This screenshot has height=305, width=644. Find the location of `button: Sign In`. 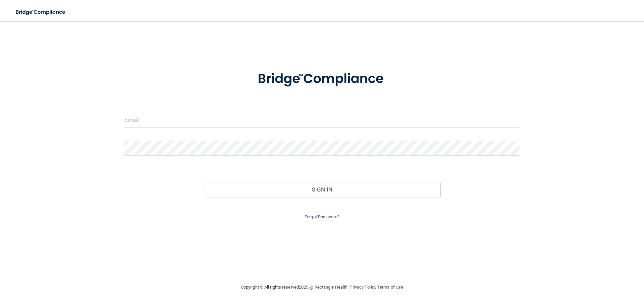

button: Sign In is located at coordinates (322, 190).